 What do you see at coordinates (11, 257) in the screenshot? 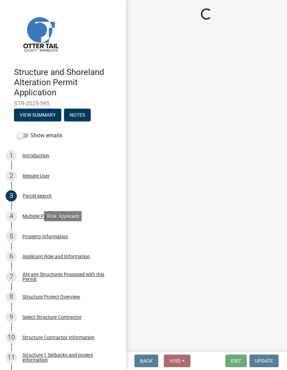
I see `div: 6` at bounding box center [11, 257].